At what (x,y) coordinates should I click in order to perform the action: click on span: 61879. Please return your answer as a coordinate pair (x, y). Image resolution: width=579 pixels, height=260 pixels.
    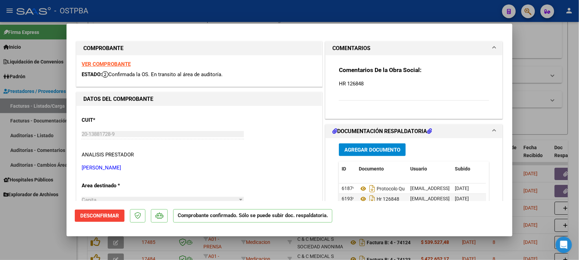
    Looking at the image, I should click on (348, 188).